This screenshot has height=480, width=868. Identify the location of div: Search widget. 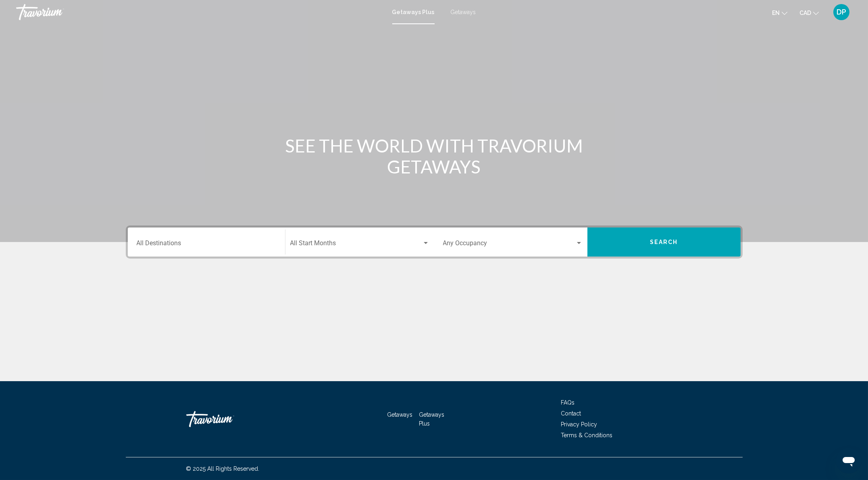
(434, 242).